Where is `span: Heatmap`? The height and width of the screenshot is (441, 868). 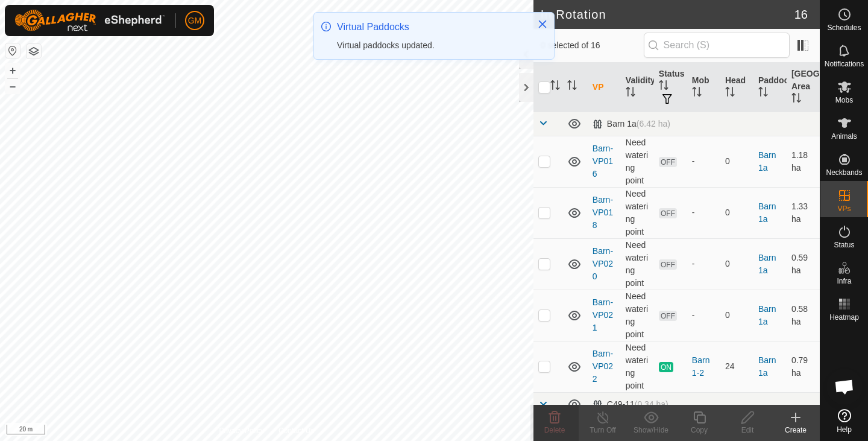 span: Heatmap is located at coordinates (844, 317).